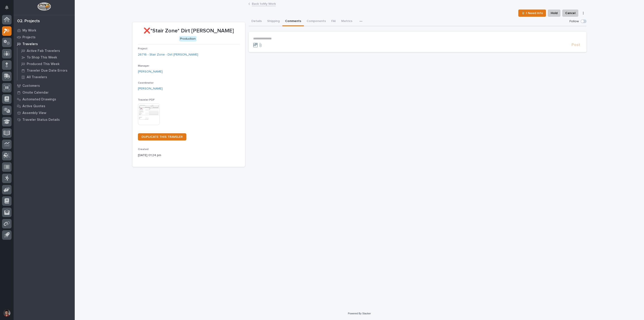 The width and height of the screenshot is (644, 320). What do you see at coordinates (31, 86) in the screenshot?
I see `p: Customers` at bounding box center [31, 86].